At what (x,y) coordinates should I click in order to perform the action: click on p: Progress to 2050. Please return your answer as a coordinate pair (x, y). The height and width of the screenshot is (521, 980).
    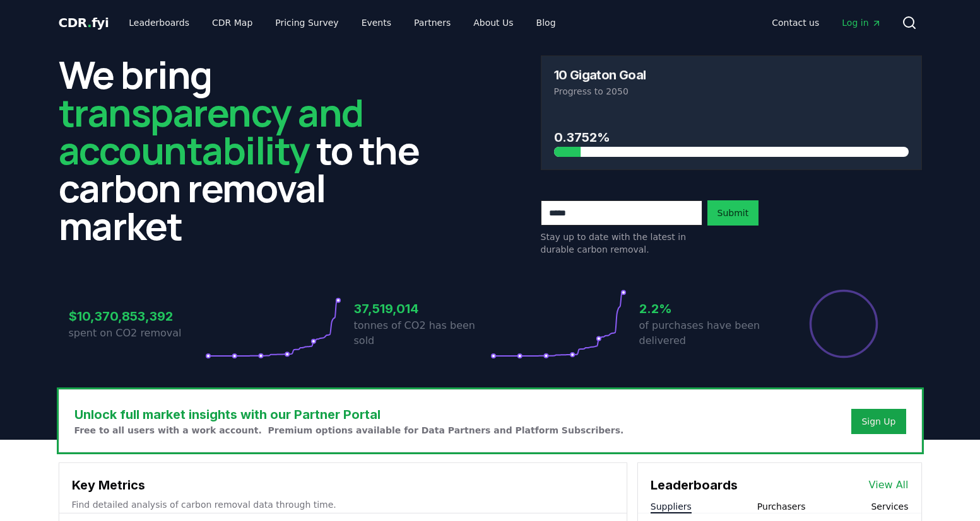
    Looking at the image, I should click on (731, 91).